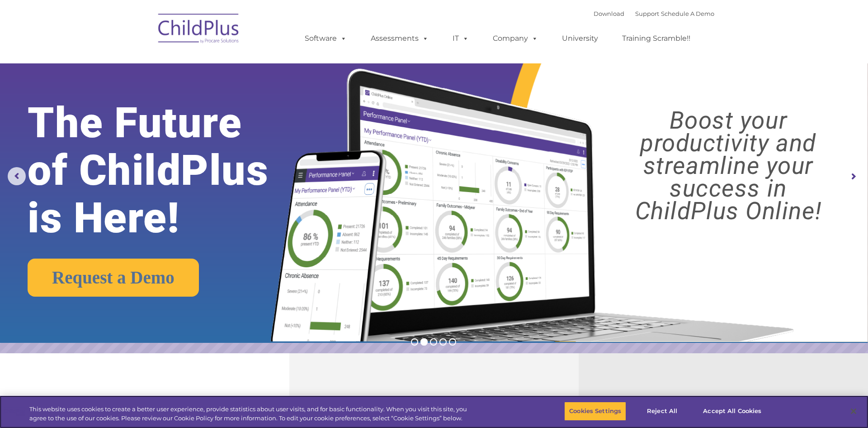  I want to click on a: Company, so click(515, 38).